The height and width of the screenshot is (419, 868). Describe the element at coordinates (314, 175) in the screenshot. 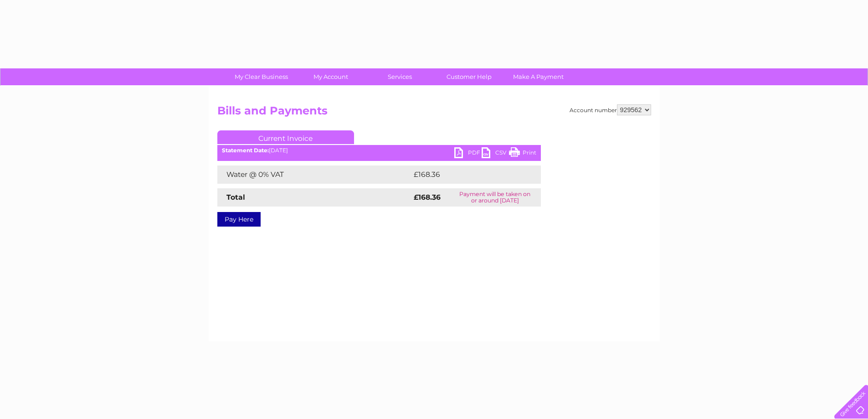

I see `td: Water @ 0% VAT` at that location.